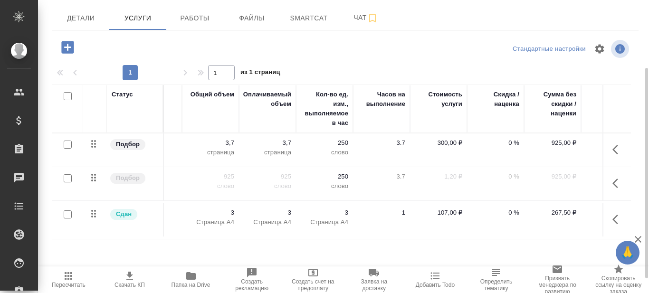 This screenshot has width=649, height=293. What do you see at coordinates (260, 73) in the screenshot?
I see `span: из 1 страниц` at bounding box center [260, 73].